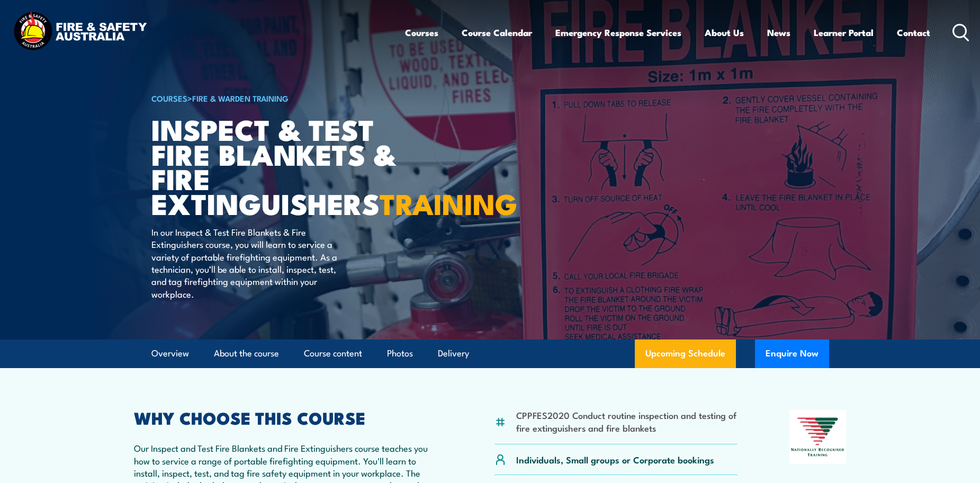 The width and height of the screenshot is (980, 483). I want to click on a: Emergency Response Services, so click(618, 32).